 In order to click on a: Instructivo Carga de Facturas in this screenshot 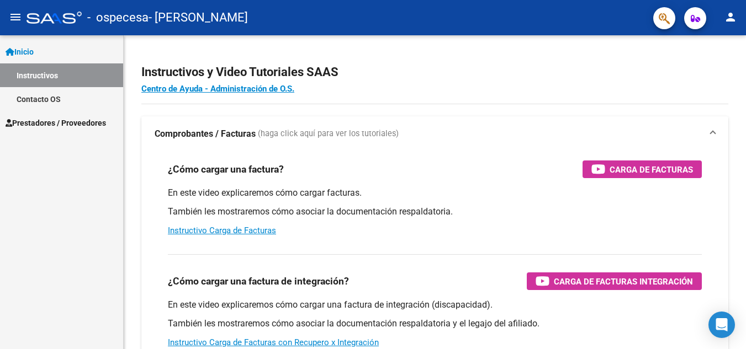, I will do `click(222, 231)`.